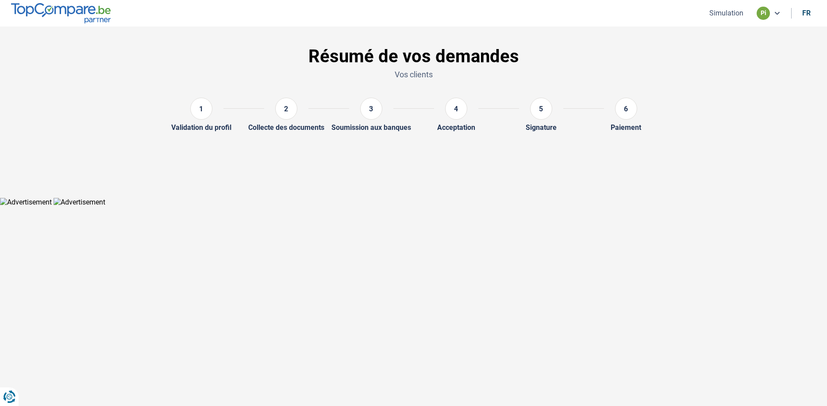 The width and height of the screenshot is (827, 406). What do you see at coordinates (286, 127) in the screenshot?
I see `div: Collecte des documents` at bounding box center [286, 127].